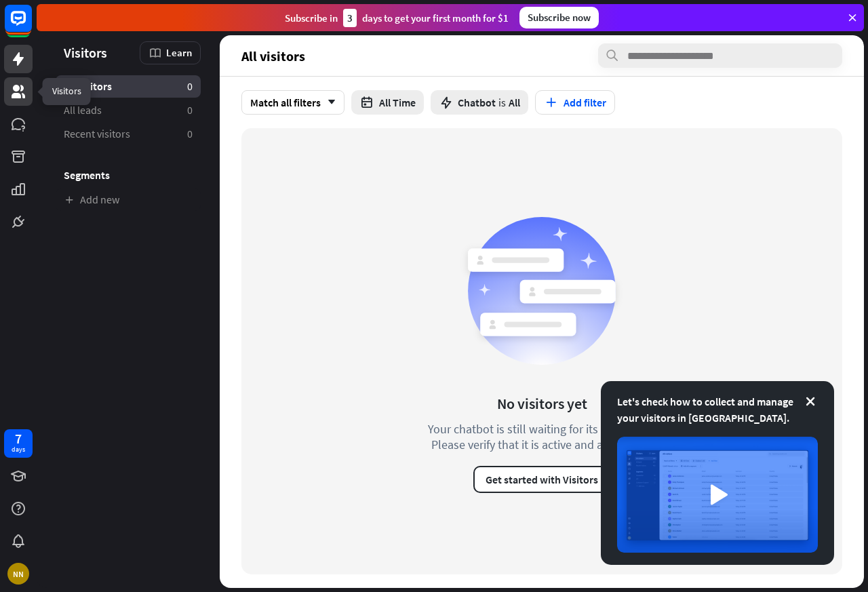  I want to click on div: NN, so click(18, 574).